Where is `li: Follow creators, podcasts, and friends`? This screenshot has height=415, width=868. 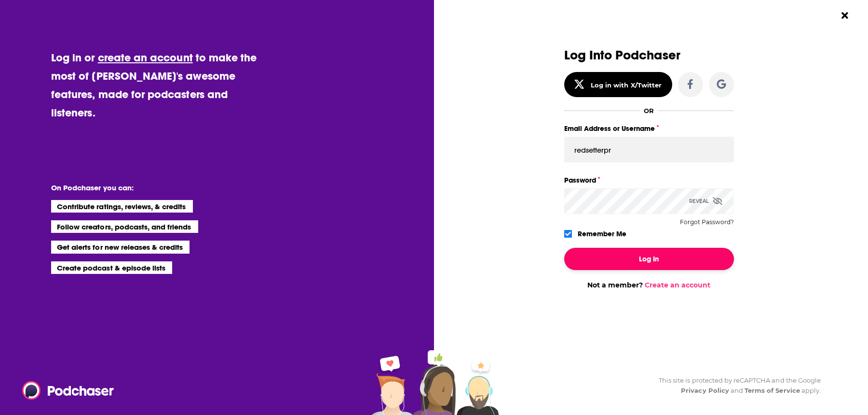 li: Follow creators, podcasts, and friends is located at coordinates (124, 226).